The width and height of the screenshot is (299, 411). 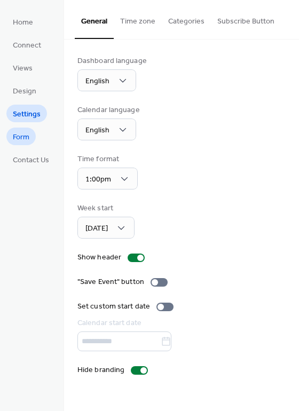 I want to click on a: Home, so click(x=23, y=21).